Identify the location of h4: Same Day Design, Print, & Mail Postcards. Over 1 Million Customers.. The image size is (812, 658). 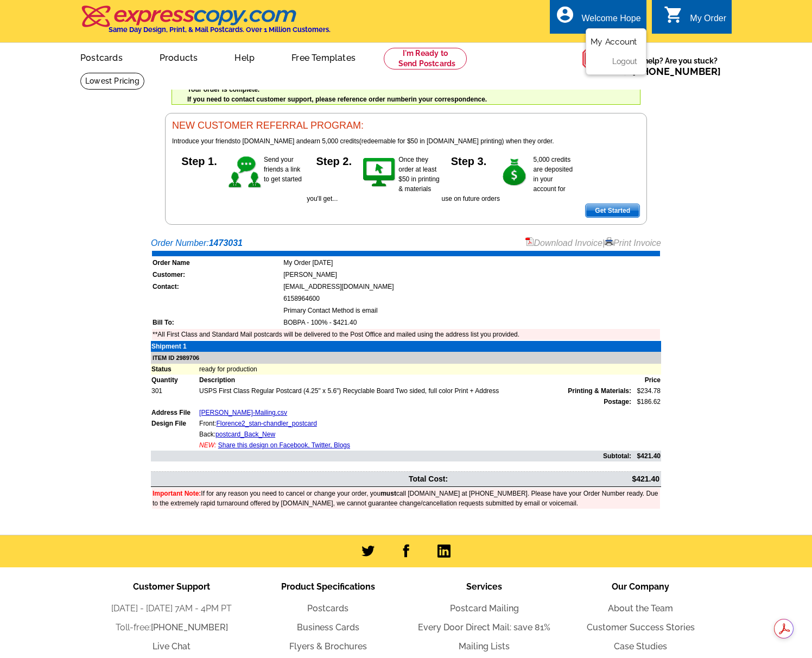
(219, 30).